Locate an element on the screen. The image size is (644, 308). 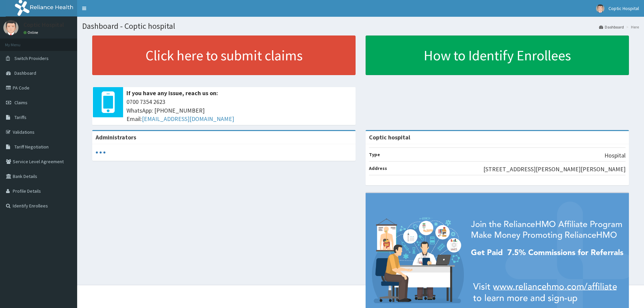
p: Coptic Hospital is located at coordinates (44, 25).